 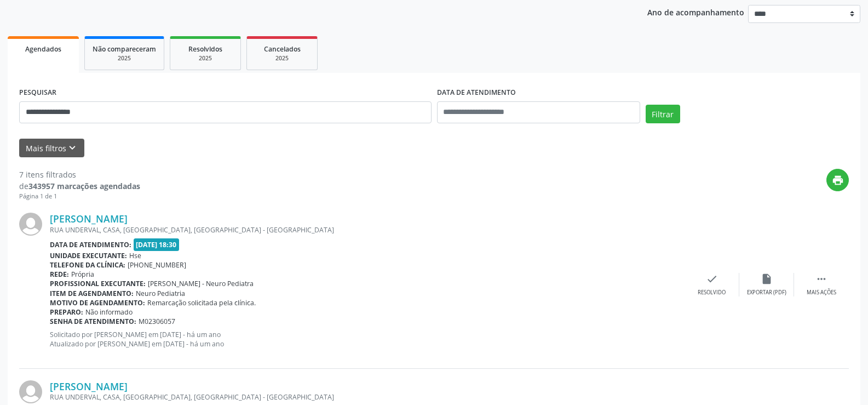 What do you see at coordinates (124, 49) in the screenshot?
I see `span: Não compareceram` at bounding box center [124, 49].